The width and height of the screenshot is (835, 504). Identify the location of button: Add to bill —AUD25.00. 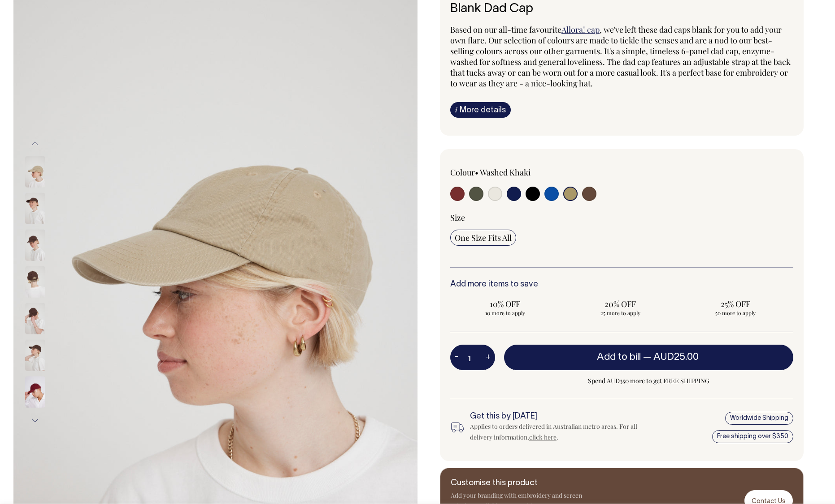
(648, 357).